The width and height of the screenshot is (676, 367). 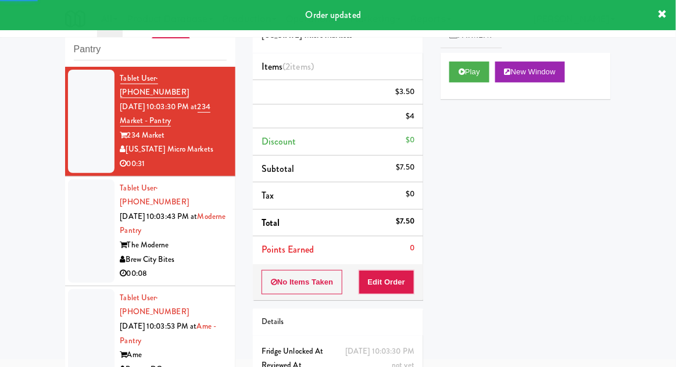 I want to click on span: Points Earned, so click(x=288, y=249).